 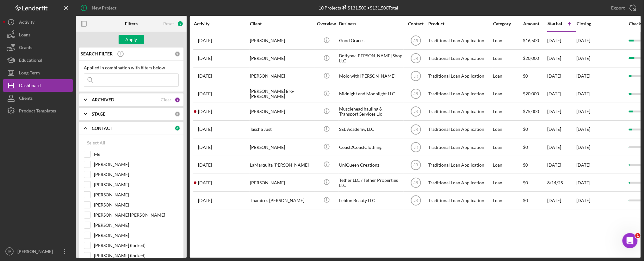 What do you see at coordinates (26, 23) in the screenshot?
I see `div: Activity` at bounding box center [26, 23].